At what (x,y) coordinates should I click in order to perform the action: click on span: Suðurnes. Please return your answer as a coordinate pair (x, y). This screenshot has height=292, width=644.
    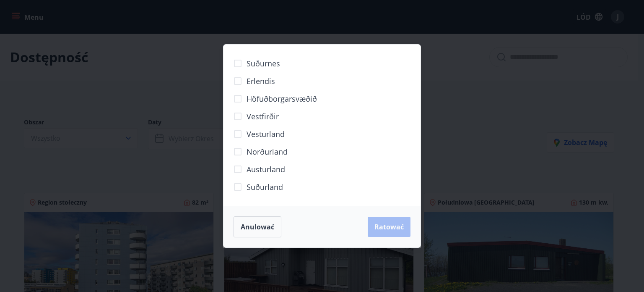
    Looking at the image, I should click on (263, 63).